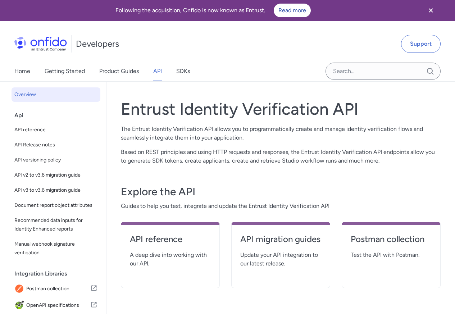 This screenshot has height=314, width=455. I want to click on svg: Close banner, so click(431, 10).